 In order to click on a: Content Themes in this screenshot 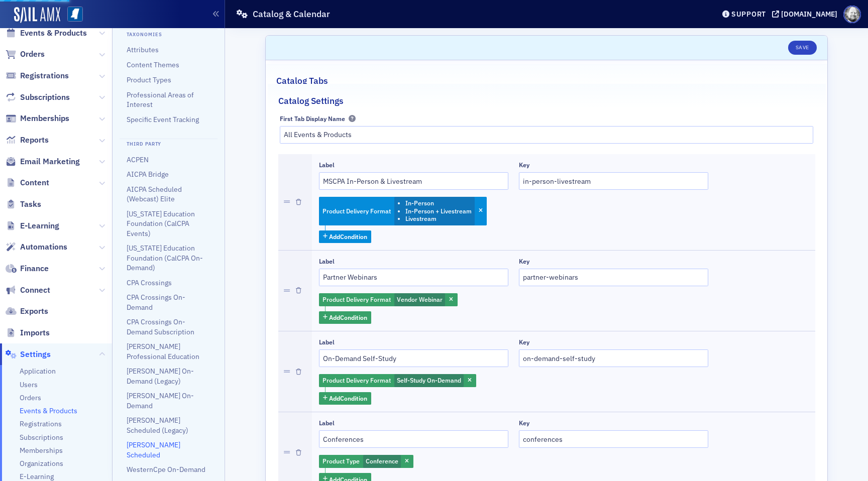, I will do `click(152, 65)`.